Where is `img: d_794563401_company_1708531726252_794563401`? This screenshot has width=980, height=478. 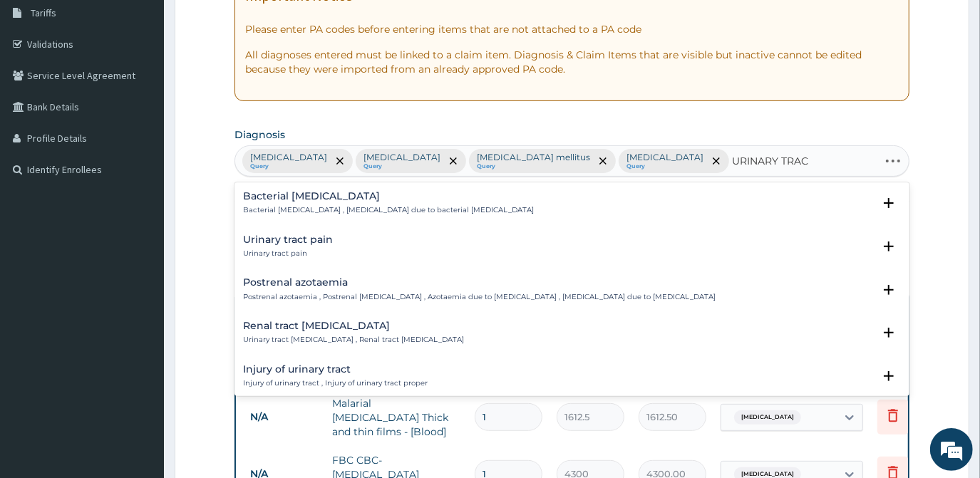 img: d_794563401_company_1708531726252_794563401 is located at coordinates (42, 89).